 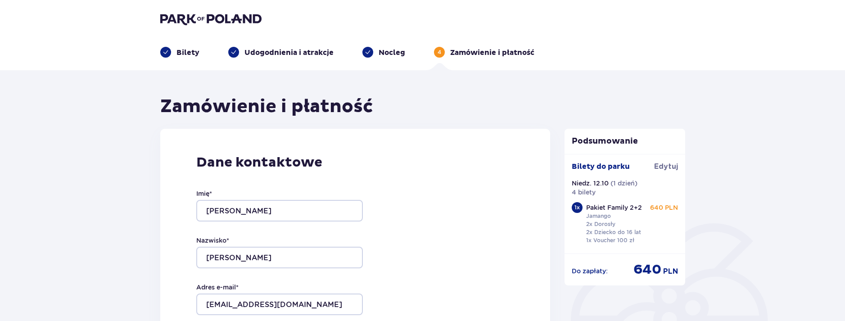 I want to click on p: Niedz. 12.10, so click(x=590, y=183).